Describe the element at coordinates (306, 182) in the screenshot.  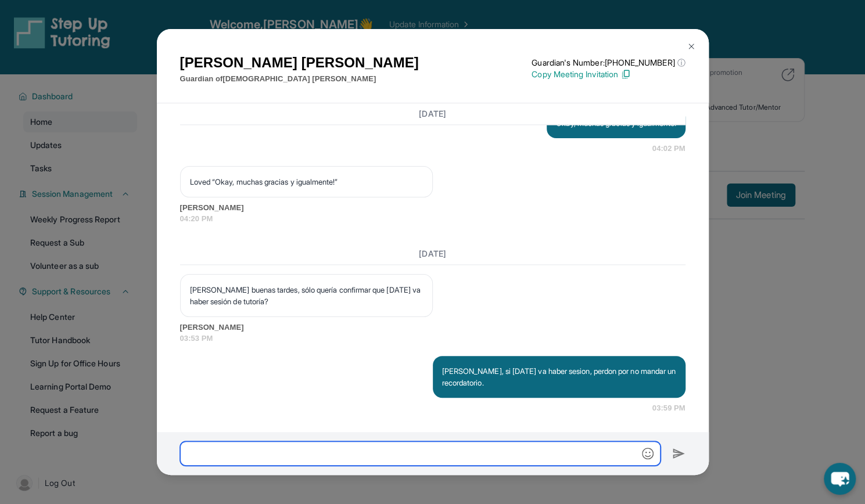
I see `p: Loved “Okay, muchas gracias y igualmente!”` at that location.